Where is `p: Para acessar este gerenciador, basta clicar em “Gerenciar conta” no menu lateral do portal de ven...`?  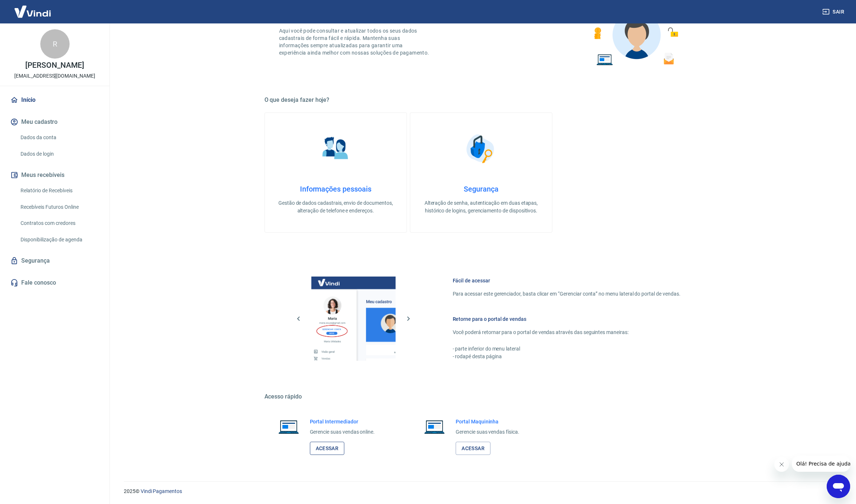
p: Para acessar este gerenciador, basta clicar em “Gerenciar conta” no menu lateral do portal de ven... is located at coordinates (567, 294).